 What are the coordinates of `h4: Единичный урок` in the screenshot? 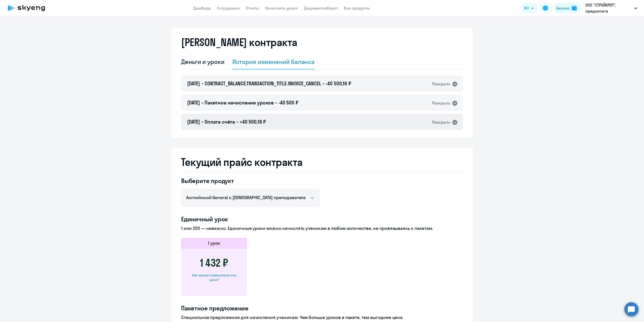 It's located at (322, 219).